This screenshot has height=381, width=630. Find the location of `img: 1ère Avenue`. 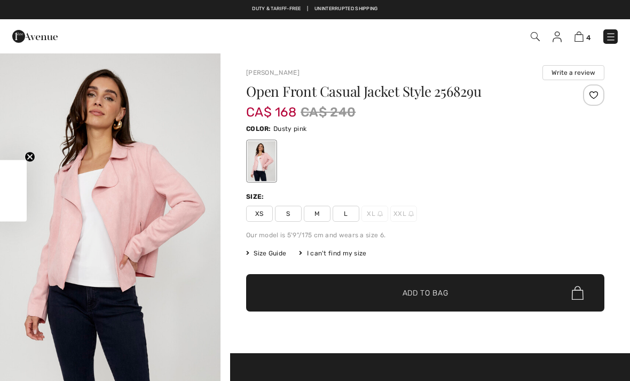

img: 1ère Avenue is located at coordinates (35, 36).